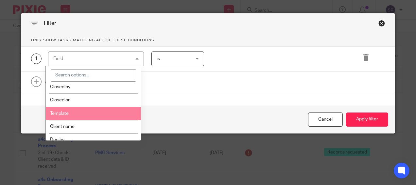 This screenshot has height=185, width=416. What do you see at coordinates (367, 119) in the screenshot?
I see `button: Apply filter` at bounding box center [367, 119].